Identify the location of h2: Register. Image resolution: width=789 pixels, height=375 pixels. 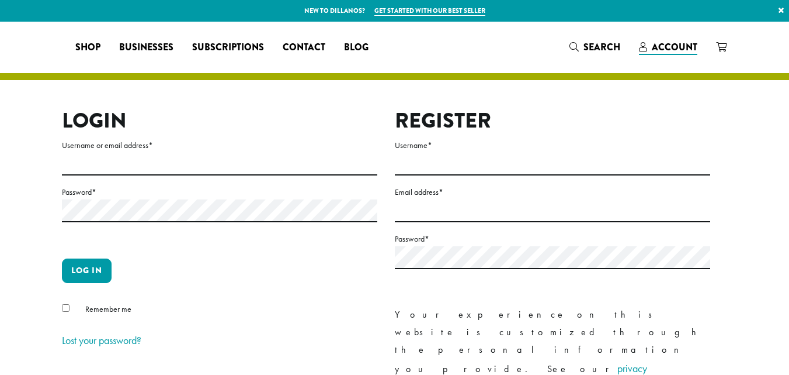
(553, 120).